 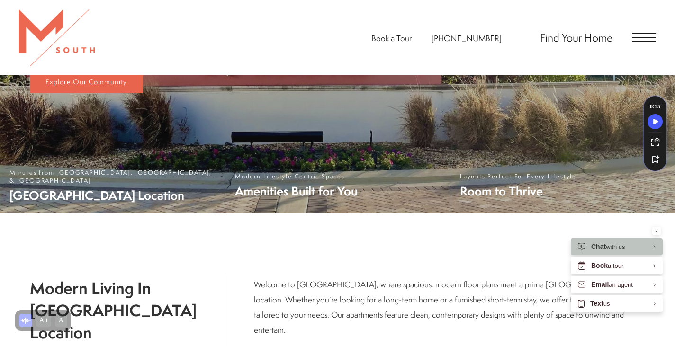 I want to click on button: Open Menu, so click(x=644, y=37).